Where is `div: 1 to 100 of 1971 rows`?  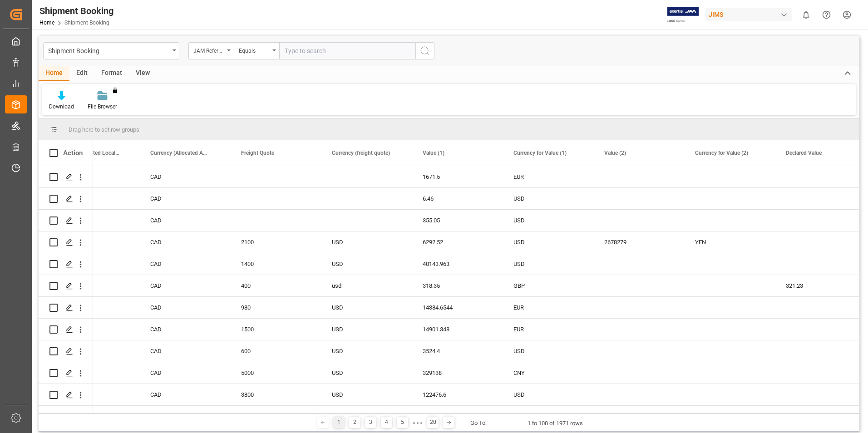 div: 1 to 100 of 1971 rows is located at coordinates (556, 423).